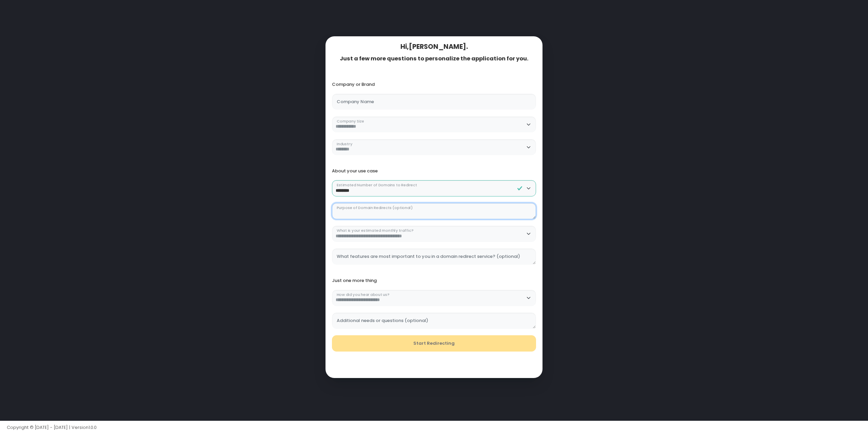 This screenshot has height=434, width=868. I want to click on div: Company or Brand, so click(434, 85).